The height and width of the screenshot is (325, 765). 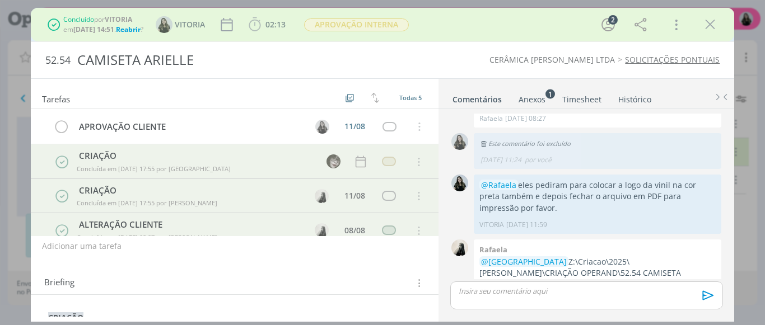 What do you see at coordinates (82, 246) in the screenshot?
I see `button: Adicionar uma tarefa` at bounding box center [82, 246].